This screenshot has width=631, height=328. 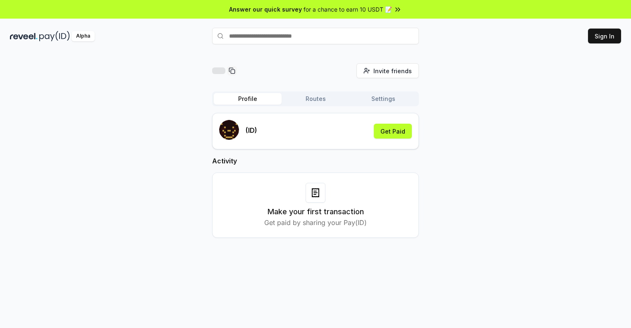 What do you see at coordinates (265, 9) in the screenshot?
I see `span: Answer our quick survey` at bounding box center [265, 9].